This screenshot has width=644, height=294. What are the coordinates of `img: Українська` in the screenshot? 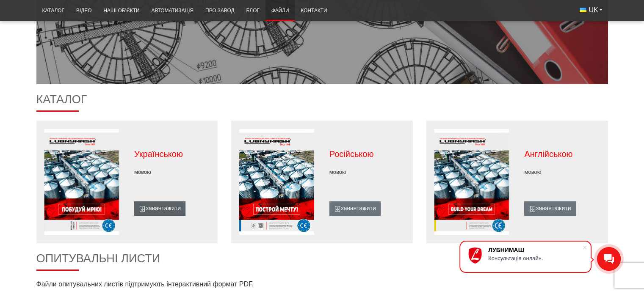 It's located at (582, 9).